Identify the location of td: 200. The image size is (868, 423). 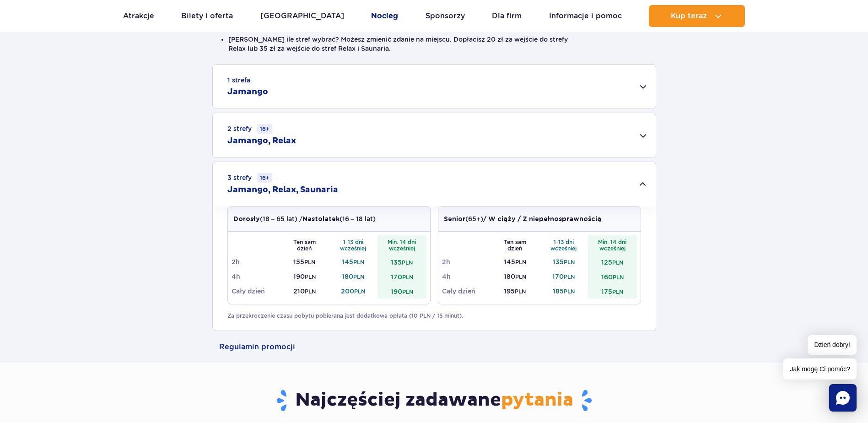
(353, 292).